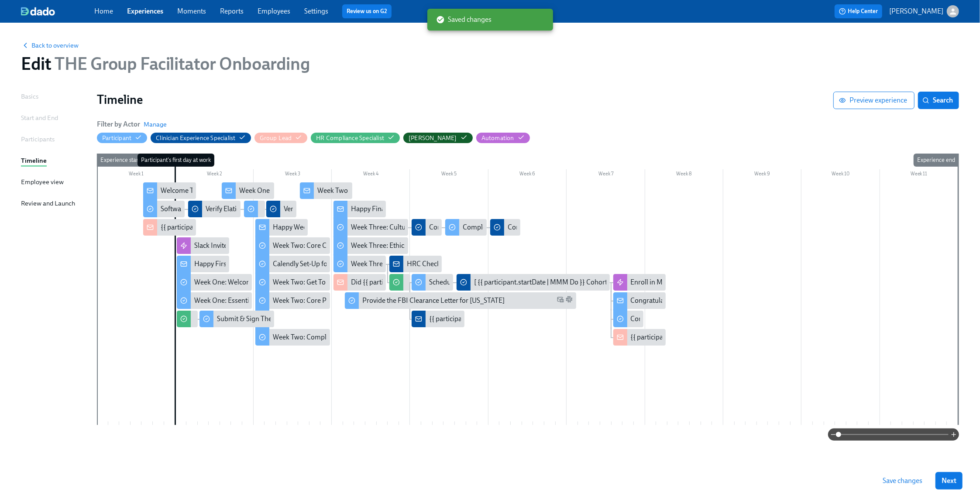 The height and width of the screenshot is (500, 980). Describe the element at coordinates (231, 11) in the screenshot. I see `a: Reports` at that location.